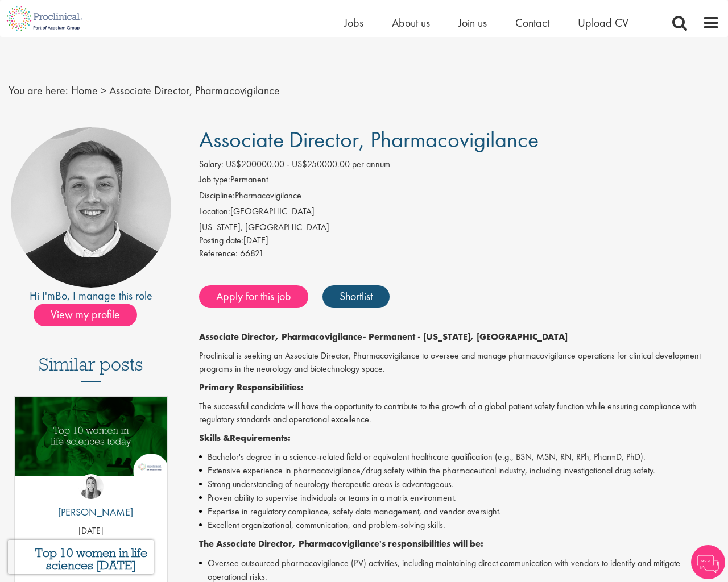 Image resolution: width=728 pixels, height=582 pixels. I want to click on a: Shortlist, so click(356, 297).